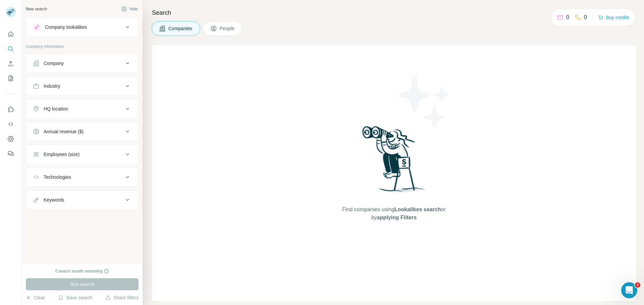 This screenshot has width=644, height=305. I want to click on img: Surfe Illustration - Stars, so click(424, 102).